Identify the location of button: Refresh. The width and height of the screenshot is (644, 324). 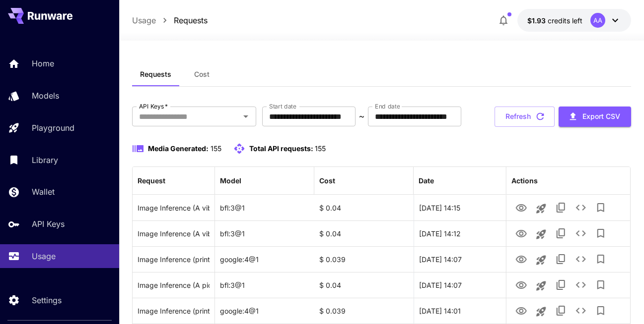
(524, 116).